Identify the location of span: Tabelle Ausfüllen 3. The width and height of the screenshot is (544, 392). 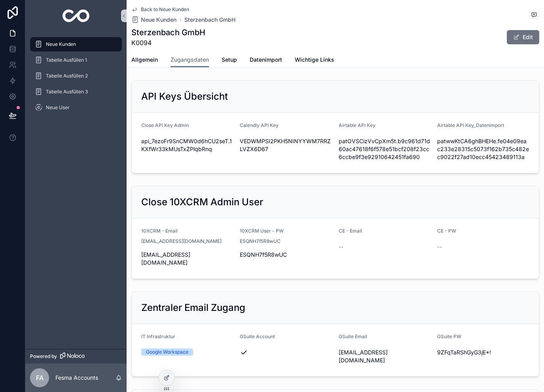
(67, 92).